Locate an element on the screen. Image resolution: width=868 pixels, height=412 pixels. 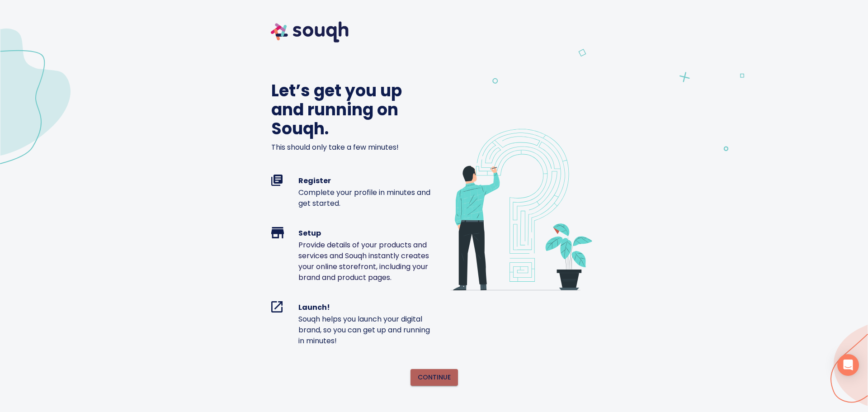
img: register.svg is located at coordinates (277, 180).